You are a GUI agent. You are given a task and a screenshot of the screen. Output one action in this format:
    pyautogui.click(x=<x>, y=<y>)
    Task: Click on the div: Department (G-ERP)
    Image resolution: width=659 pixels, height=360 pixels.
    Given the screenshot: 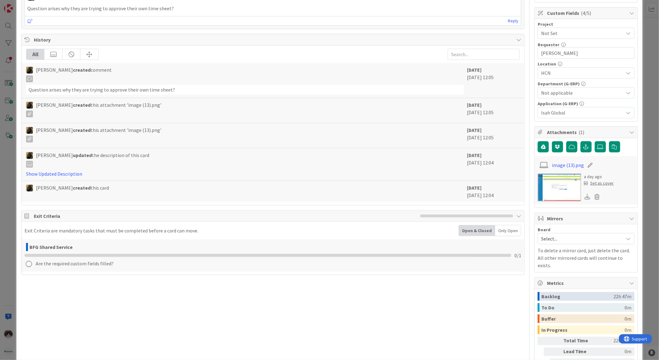 What is the action you would take?
    pyautogui.click(x=586, y=84)
    